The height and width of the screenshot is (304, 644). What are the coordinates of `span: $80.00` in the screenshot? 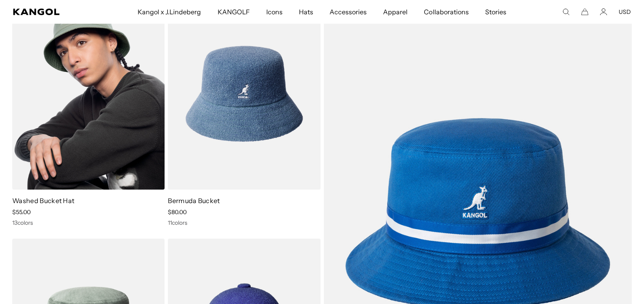 It's located at (177, 212).